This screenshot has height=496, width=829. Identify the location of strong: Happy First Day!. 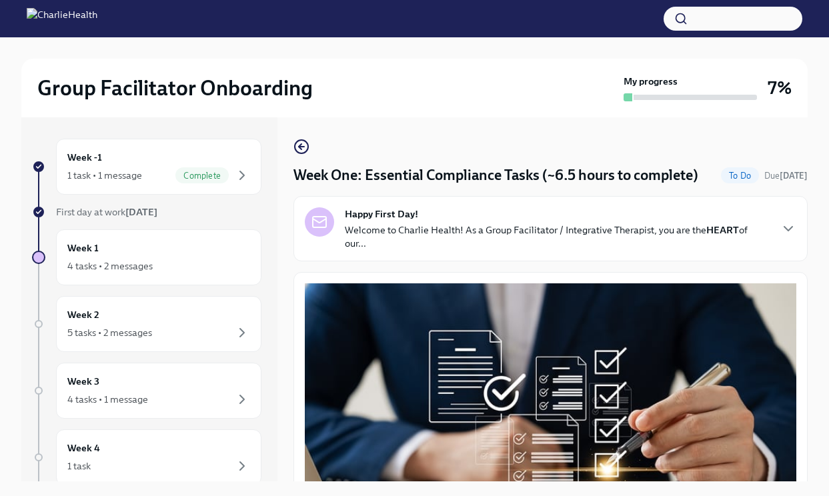
(382, 214).